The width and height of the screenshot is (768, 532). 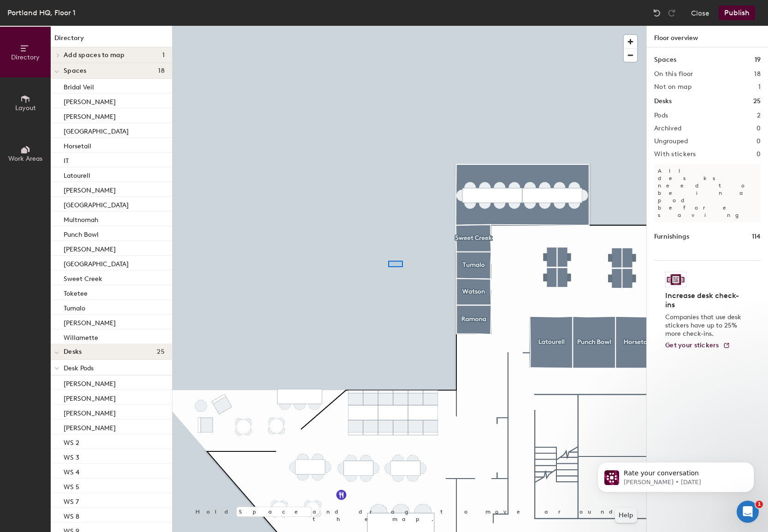 What do you see at coordinates (92, 35) in the screenshot?
I see `div: message notification from Robin, 4w ago. Rate your conversation` at bounding box center [92, 35].